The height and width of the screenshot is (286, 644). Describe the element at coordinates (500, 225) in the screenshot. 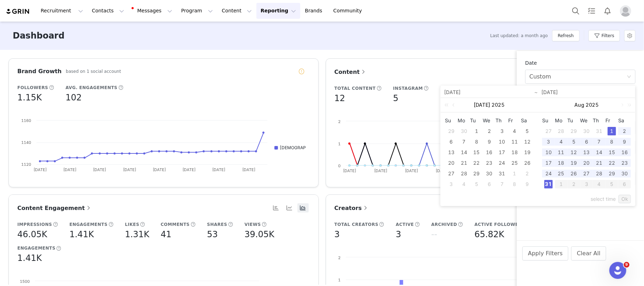

I see `h5: Active Followers` at that location.